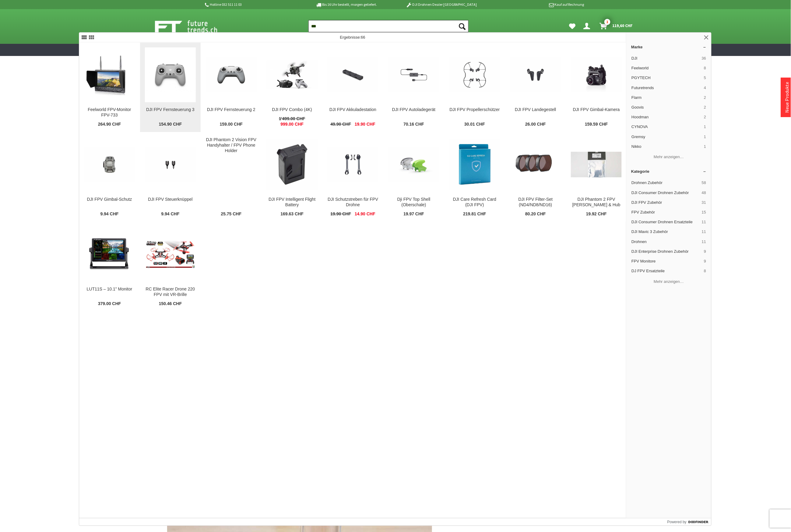 Image resolution: width=791 pixels, height=532 pixels. I want to click on a: DJI Phantom 2 Vision FPV Handyhalter / FPV Phone Holder 25.75 CHF, so click(231, 177).